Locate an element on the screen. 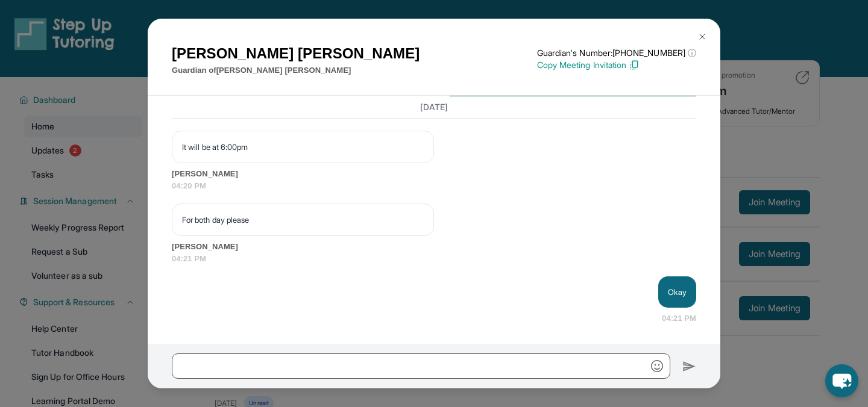 This screenshot has width=868, height=407. img: Copy Icon is located at coordinates (634, 65).